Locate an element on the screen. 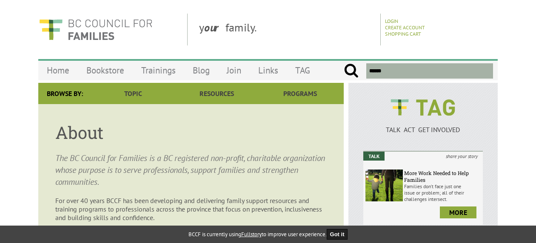 This screenshot has width=536, height=243. strong: our is located at coordinates (215, 27).